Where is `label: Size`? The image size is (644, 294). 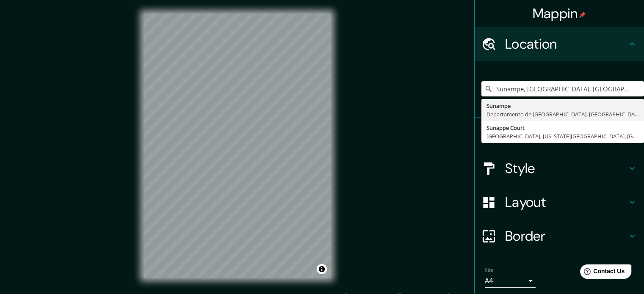
label: Size is located at coordinates (489, 270).